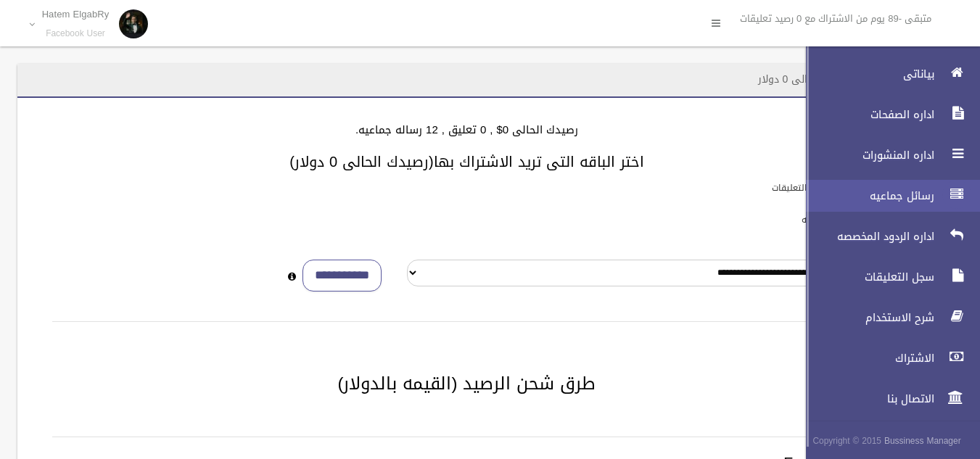 The image size is (980, 459). Describe the element at coordinates (866, 236) in the screenshot. I see `span: اداره الردود المخصصه` at that location.